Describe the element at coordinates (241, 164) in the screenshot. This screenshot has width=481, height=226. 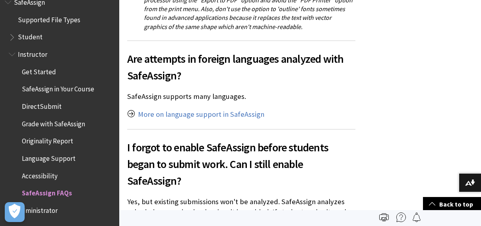
I see `span: I forgot to enable SafeAssign before students began to submit work. Can I still enable SafeAssign?` at that location.